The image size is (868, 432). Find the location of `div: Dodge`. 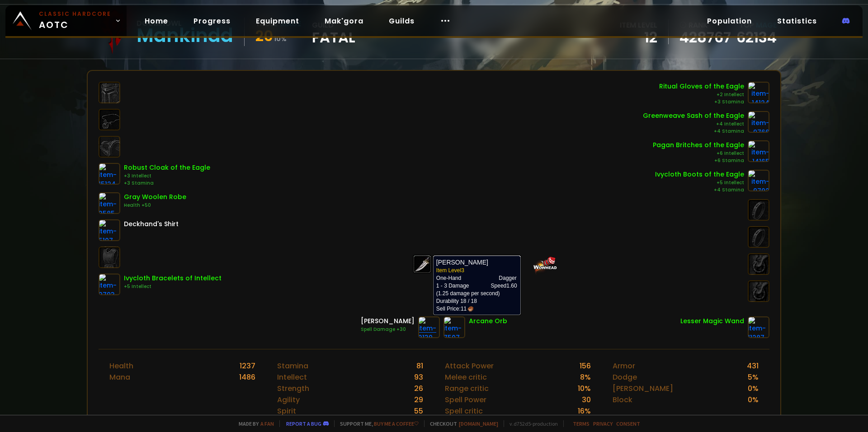

div: Dodge is located at coordinates (624, 377).